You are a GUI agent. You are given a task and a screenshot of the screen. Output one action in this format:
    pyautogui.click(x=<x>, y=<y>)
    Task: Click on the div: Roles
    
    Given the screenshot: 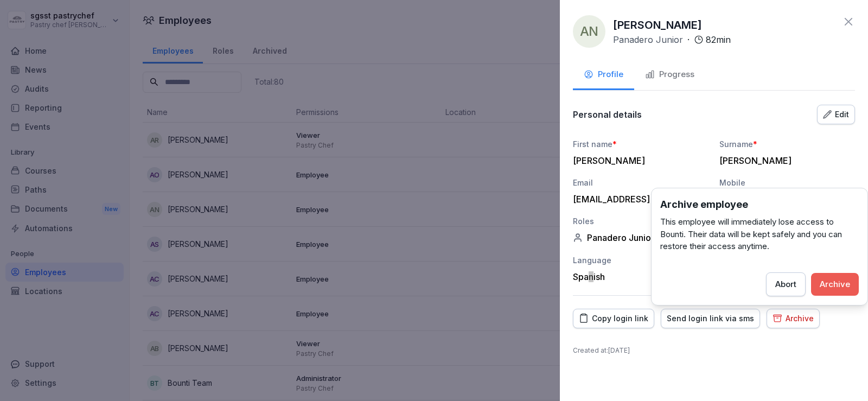 What is the action you would take?
    pyautogui.click(x=641, y=221)
    